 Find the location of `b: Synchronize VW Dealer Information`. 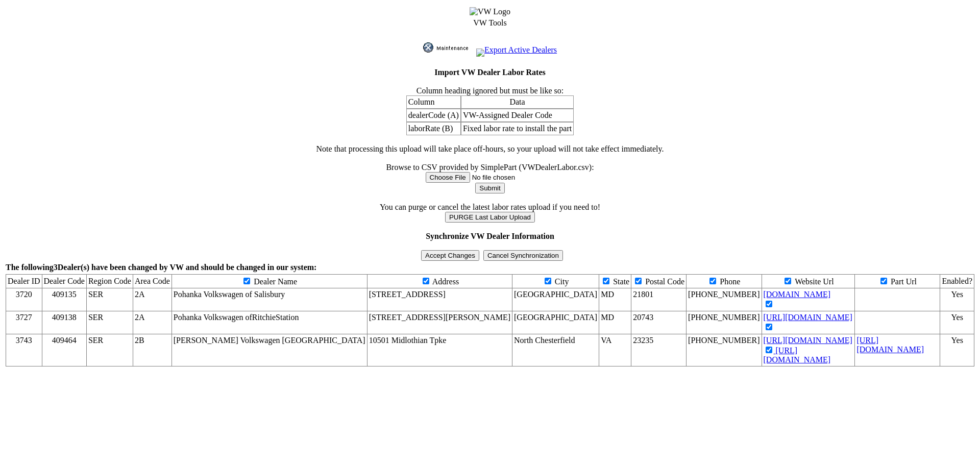

b: Synchronize VW Dealer Information is located at coordinates (490, 236).